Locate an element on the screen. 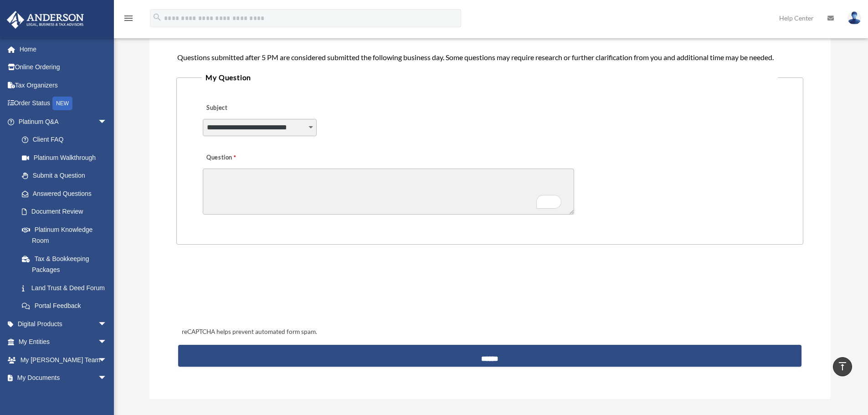 Image resolution: width=868 pixels, height=415 pixels. a: Submit a Question is located at coordinates (64, 176).